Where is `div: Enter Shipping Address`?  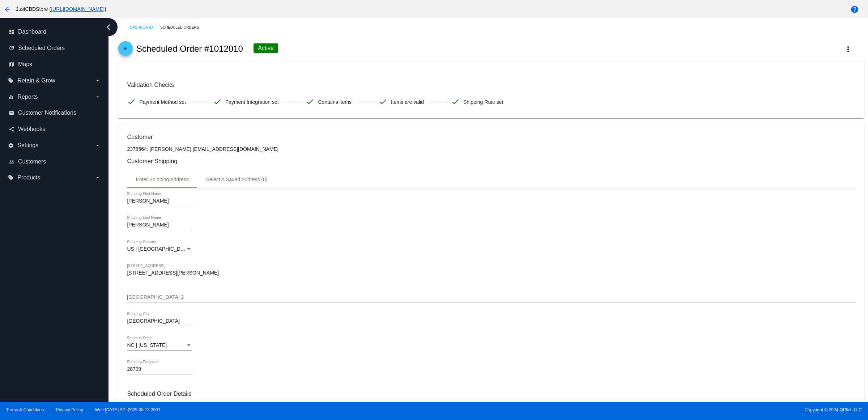
div: Enter Shipping Address is located at coordinates (162, 179).